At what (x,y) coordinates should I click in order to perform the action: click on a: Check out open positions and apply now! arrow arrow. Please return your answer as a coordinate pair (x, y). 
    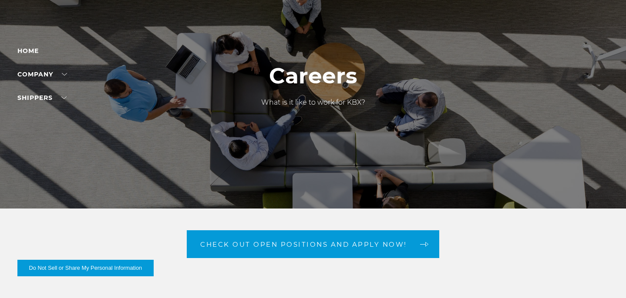
    Looking at the image, I should click on (313, 245).